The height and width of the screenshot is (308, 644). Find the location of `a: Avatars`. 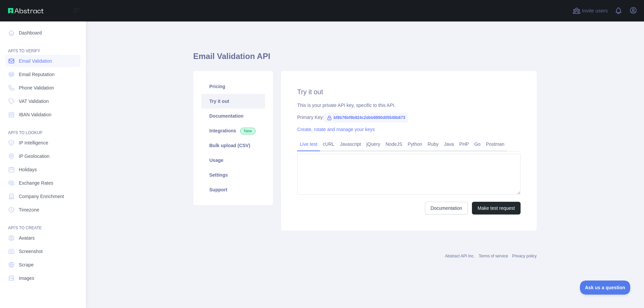

a: Avatars is located at coordinates (43, 238).